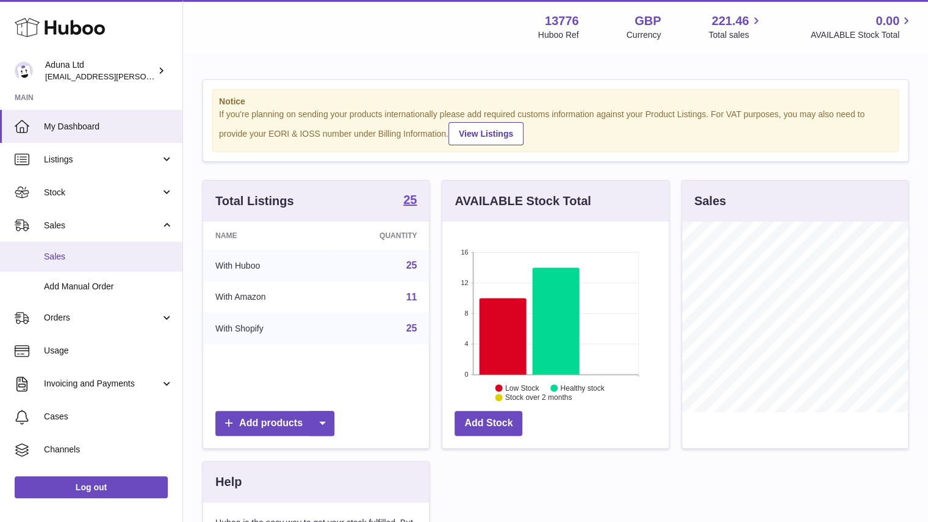  Describe the element at coordinates (91, 487) in the screenshot. I see `a: Log out` at that location.